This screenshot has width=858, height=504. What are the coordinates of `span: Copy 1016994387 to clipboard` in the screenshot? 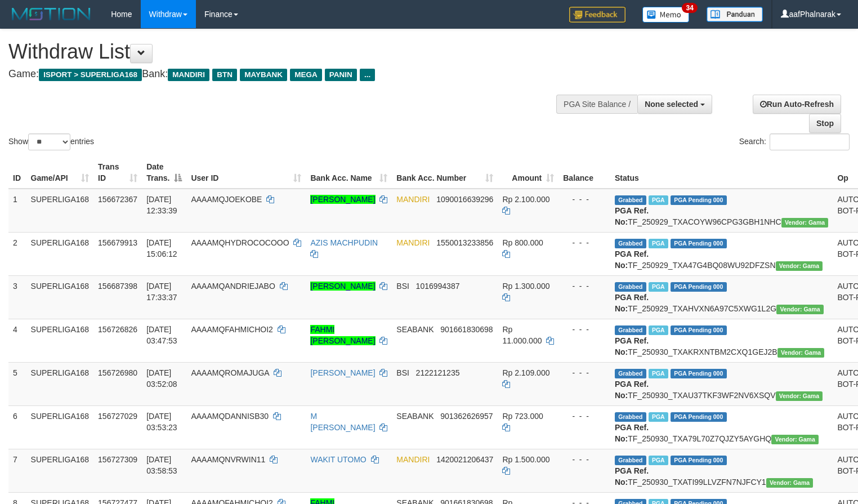 It's located at (438, 286).